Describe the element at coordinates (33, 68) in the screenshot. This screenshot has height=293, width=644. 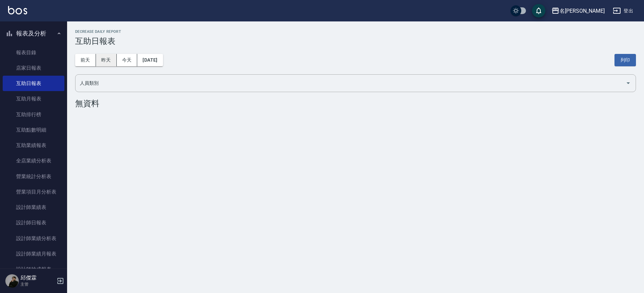
I see `a: 店家日報表` at that location.